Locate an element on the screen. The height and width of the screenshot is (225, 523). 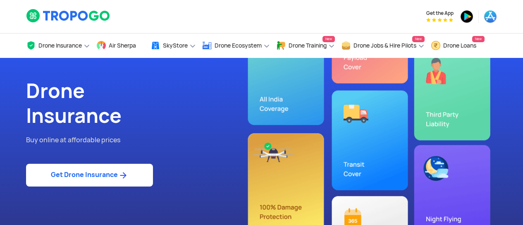
a: Drone Ecosystem is located at coordinates (236, 45).